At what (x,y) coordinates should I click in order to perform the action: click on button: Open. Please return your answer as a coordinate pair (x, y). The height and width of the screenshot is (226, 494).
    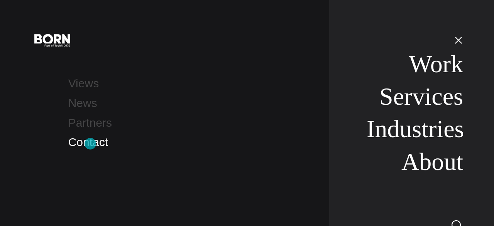
    Looking at the image, I should click on (458, 40).